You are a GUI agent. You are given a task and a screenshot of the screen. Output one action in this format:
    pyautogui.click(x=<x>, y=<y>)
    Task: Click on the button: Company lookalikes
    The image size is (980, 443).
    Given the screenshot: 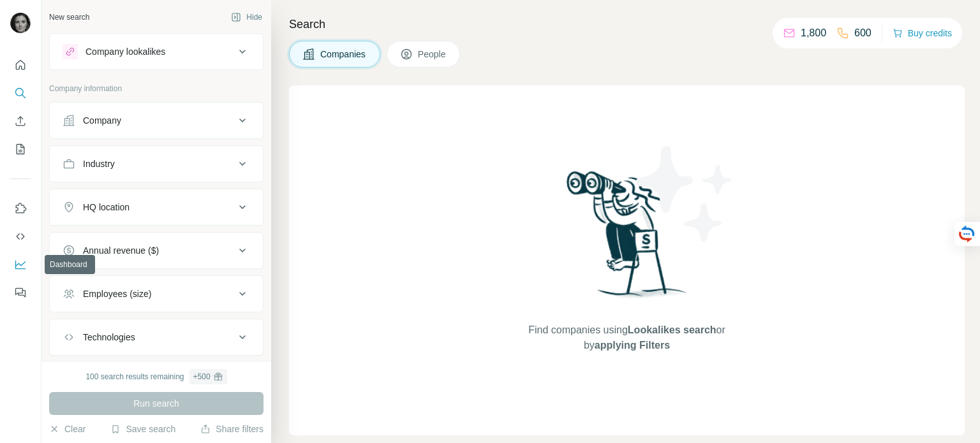 What is the action you would take?
    pyautogui.click(x=157, y=52)
    